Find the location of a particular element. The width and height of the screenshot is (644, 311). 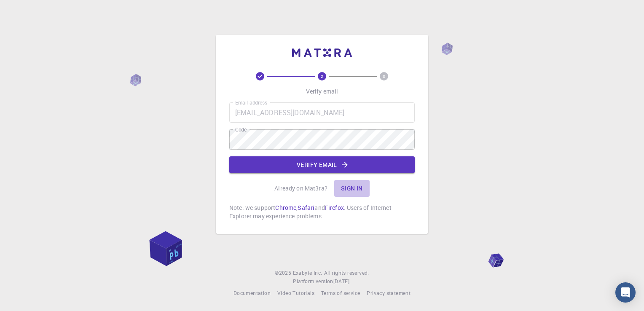

div: Open Intercom Messenger is located at coordinates (626, 293).